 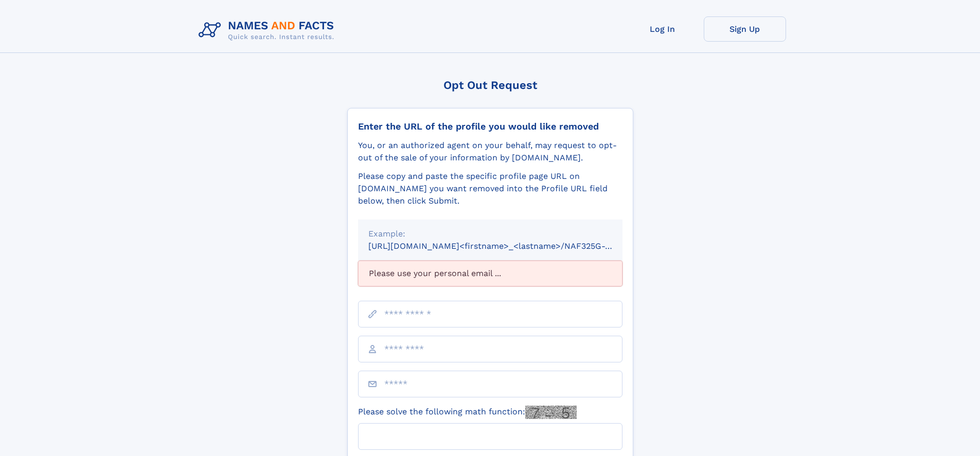 What do you see at coordinates (662, 29) in the screenshot?
I see `a: Log In` at bounding box center [662, 29].